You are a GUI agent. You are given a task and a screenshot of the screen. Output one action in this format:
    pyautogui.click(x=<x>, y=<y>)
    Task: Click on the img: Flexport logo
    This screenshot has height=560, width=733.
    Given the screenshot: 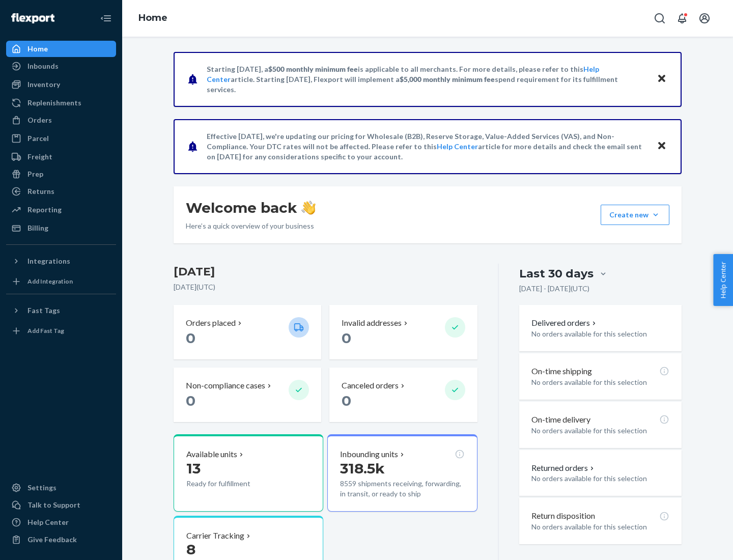 What is the action you would take?
    pyautogui.click(x=32, y=19)
    